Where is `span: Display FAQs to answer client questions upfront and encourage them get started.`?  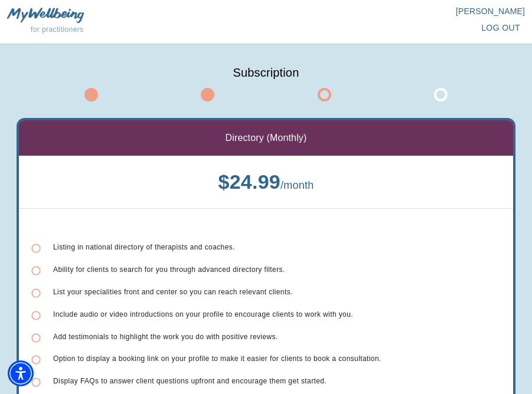
span: Display FAQs to answer client questions upfront and encourage them get started. is located at coordinates (190, 381).